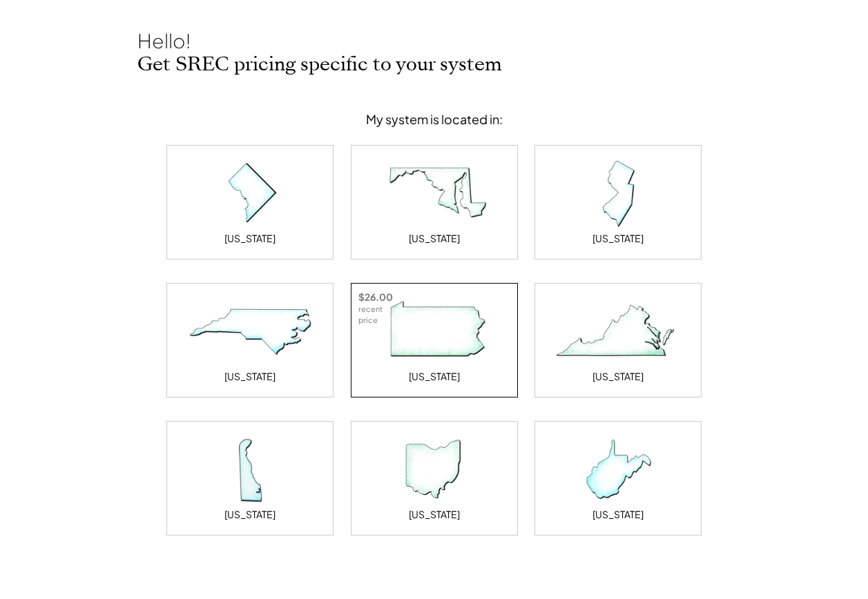 This screenshot has height=599, width=868. What do you see at coordinates (250, 332) in the screenshot?
I see `img: North Carolina` at bounding box center [250, 332].